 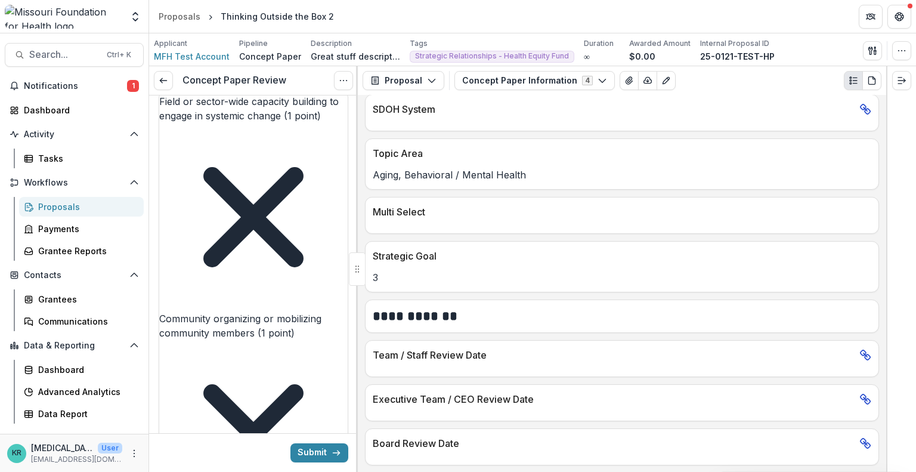 What do you see at coordinates (871, 17) in the screenshot?
I see `button: Partners` at bounding box center [871, 17].